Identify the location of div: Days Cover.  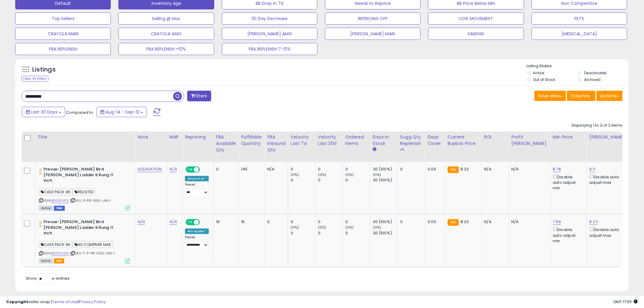
(435, 140).